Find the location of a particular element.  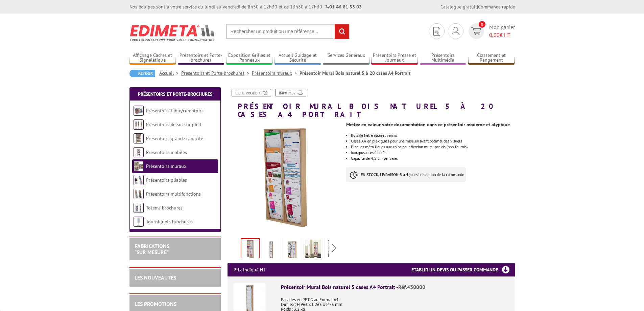

a: Affichage Cadres et Signalétique is located at coordinates (153, 58).